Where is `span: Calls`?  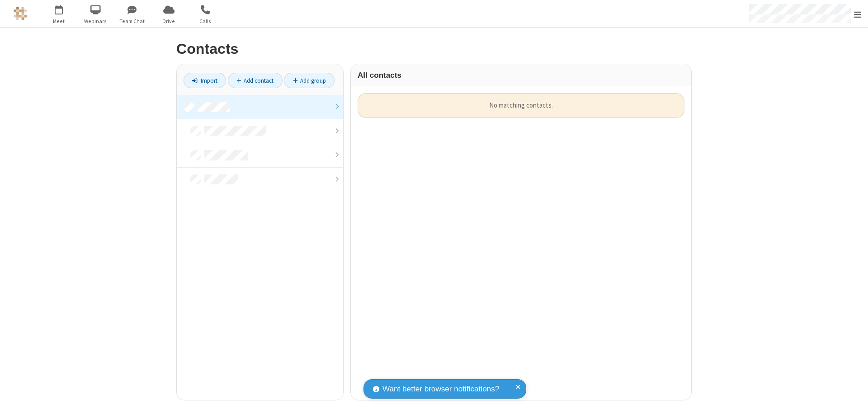 span: Calls is located at coordinates (205, 21).